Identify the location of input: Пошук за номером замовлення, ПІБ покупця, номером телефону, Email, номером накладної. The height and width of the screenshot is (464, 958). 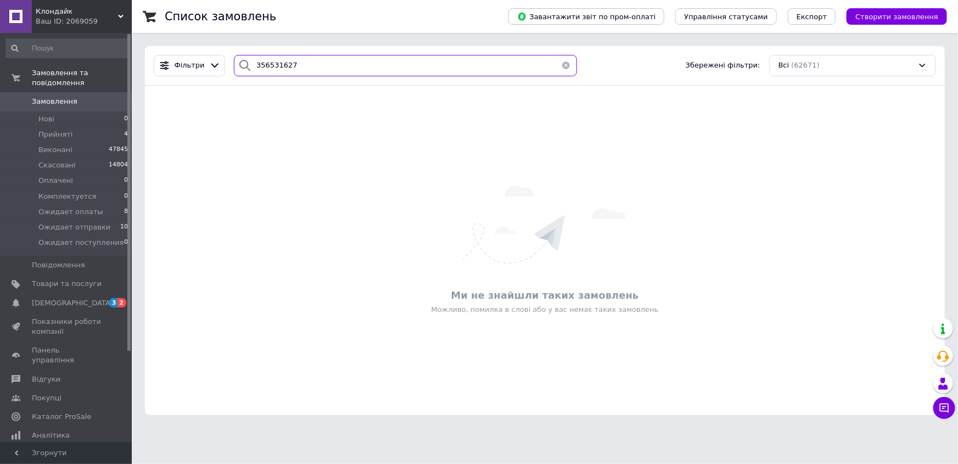
(405, 65).